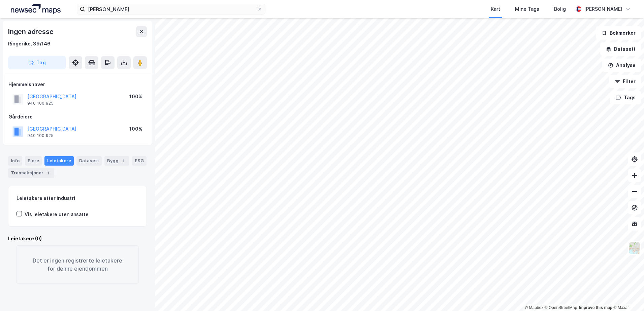 This screenshot has height=311, width=644. Describe the element at coordinates (534, 308) in the screenshot. I see `a: Mapbox` at that location.